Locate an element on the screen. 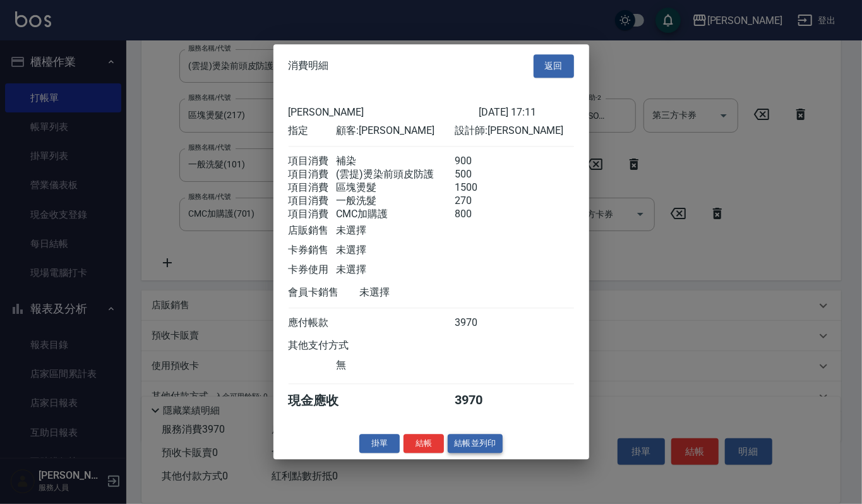 The image size is (862, 504). div: 店販銷售 is located at coordinates (312, 231).